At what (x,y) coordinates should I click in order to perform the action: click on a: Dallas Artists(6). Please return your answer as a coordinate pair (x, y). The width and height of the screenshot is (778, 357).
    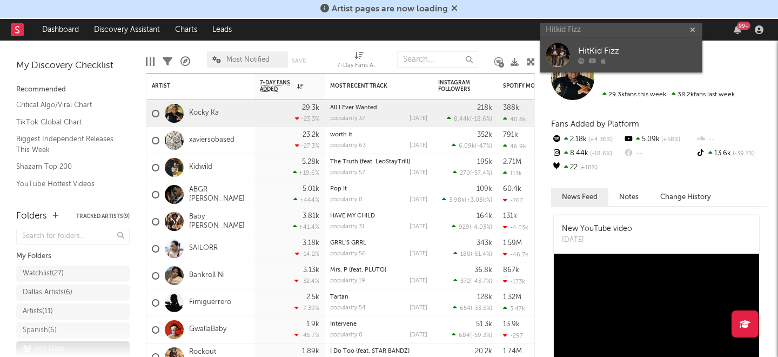
    Looking at the image, I should click on (73, 292).